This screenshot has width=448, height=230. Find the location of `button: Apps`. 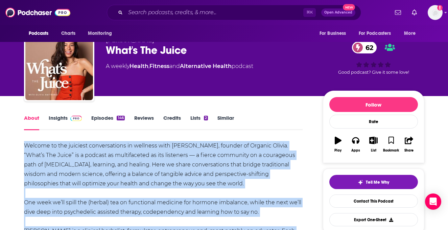

button: Apps is located at coordinates (356, 145).